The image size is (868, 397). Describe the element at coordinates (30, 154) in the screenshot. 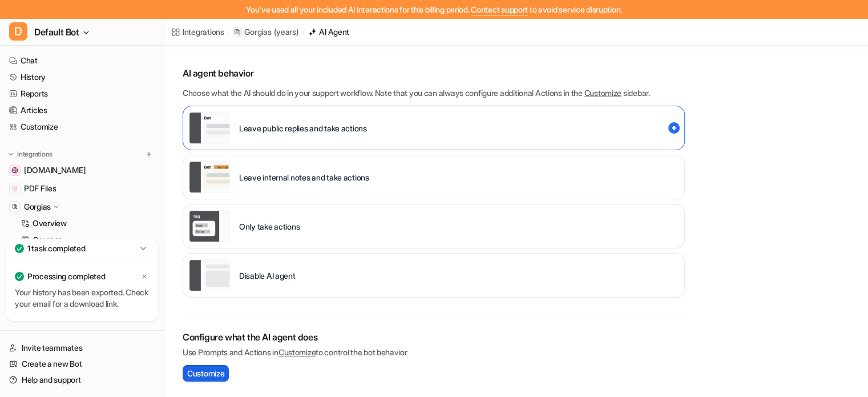

I see `button: Integrations` at that location.